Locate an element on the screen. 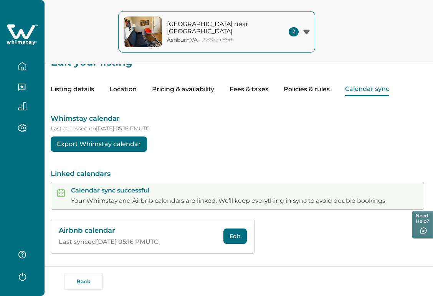  p: Airbnb calendar is located at coordinates (139, 231).